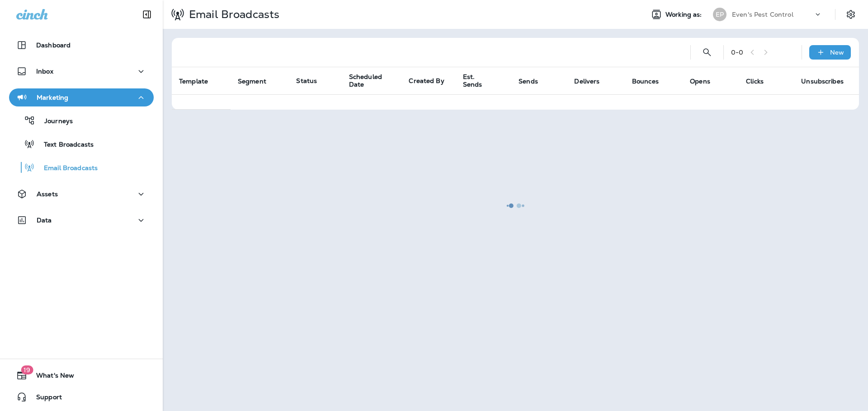 This screenshot has height=411, width=868. Describe the element at coordinates (64, 145) in the screenshot. I see `p: Text Broadcasts` at that location.